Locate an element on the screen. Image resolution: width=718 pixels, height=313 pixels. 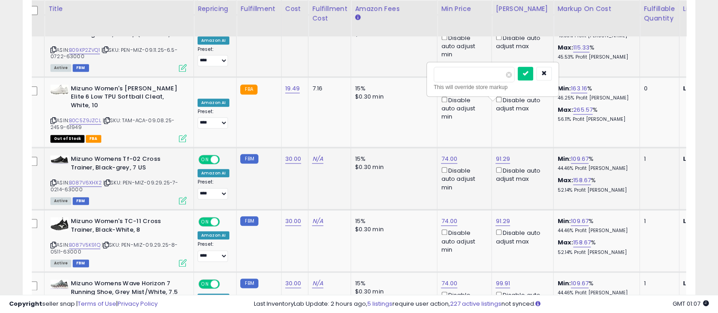
a: Privacy Policy is located at coordinates (138, 303).